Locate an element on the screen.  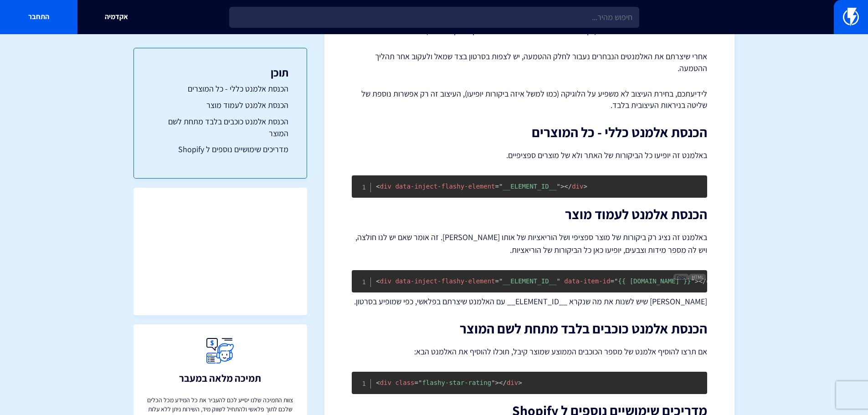
p: לידיעתכם, בחירת העיצוב לא משפיע על הלוגיקה (כמו למשל איזה ביקורות יופיעו), העיצוב זה רק אפשרות נו... is located at coordinates (529, 99).